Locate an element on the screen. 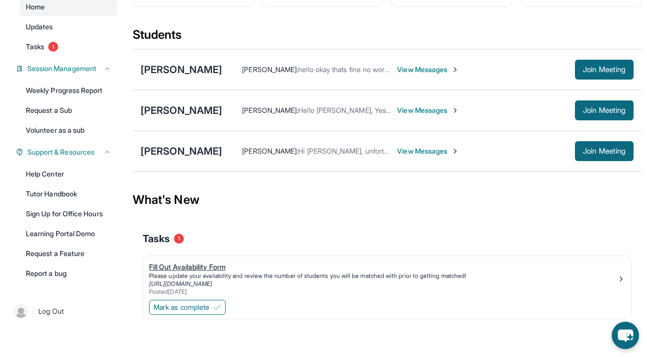  span: Updates is located at coordinates (39, 27).